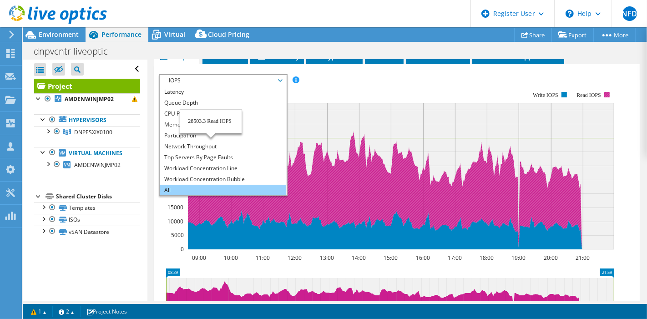 The image size is (647, 319). I want to click on span: Servers, so click(225, 56).